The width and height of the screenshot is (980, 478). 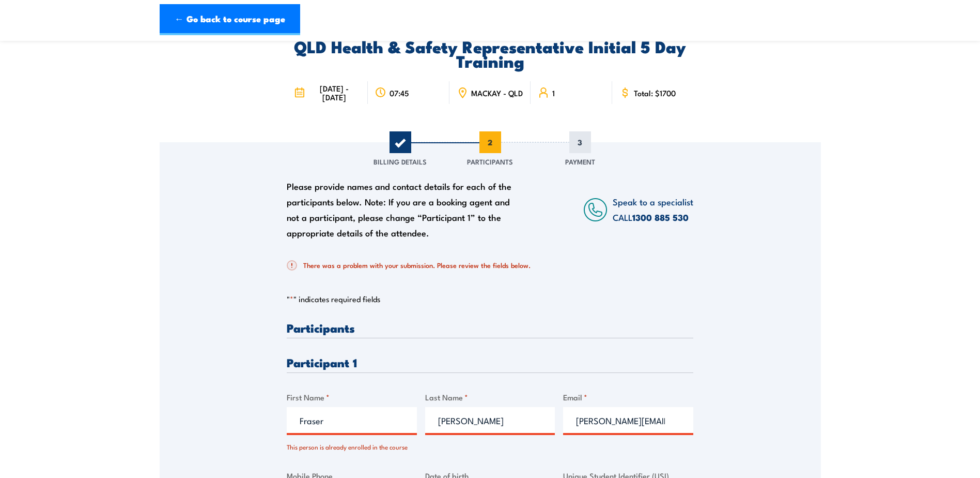 I want to click on label: Last Name, so click(x=490, y=397).